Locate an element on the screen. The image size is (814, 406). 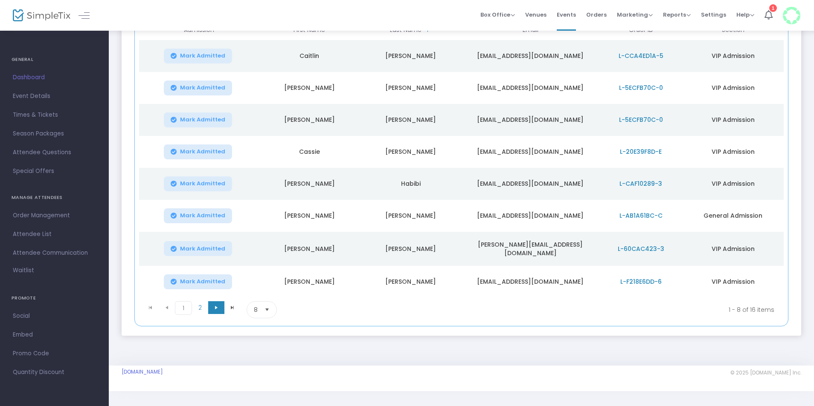
span: Marketing is located at coordinates (635, 15).